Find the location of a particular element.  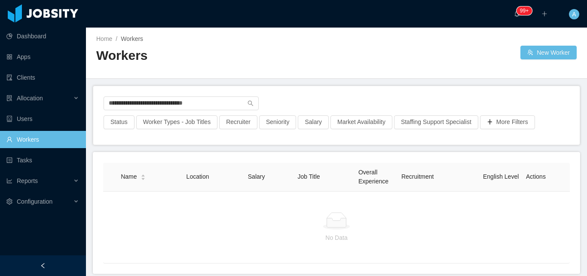

span: Name is located at coordinates (129, 176).